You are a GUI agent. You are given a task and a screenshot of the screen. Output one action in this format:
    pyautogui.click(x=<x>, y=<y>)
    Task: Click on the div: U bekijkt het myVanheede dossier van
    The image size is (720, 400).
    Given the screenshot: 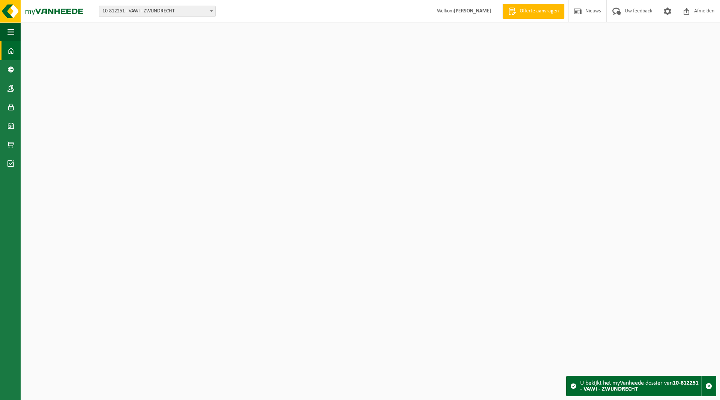 What is the action you would take?
    pyautogui.click(x=641, y=386)
    